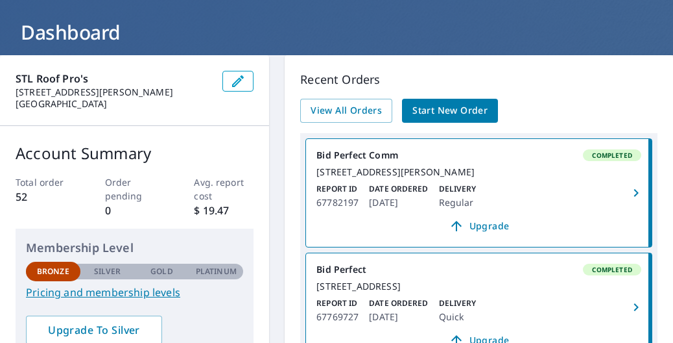 This screenshot has height=343, width=673. I want to click on p: 67782197, so click(337, 202).